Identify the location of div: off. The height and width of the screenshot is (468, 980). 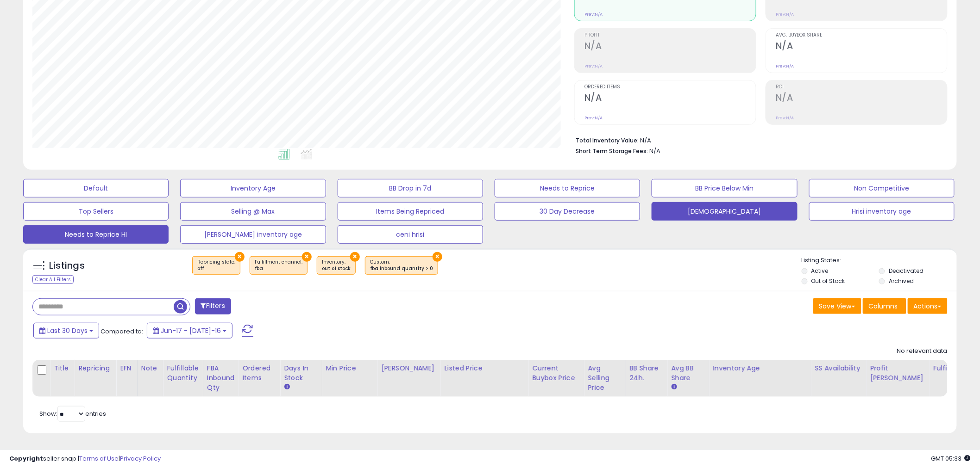
(216, 269).